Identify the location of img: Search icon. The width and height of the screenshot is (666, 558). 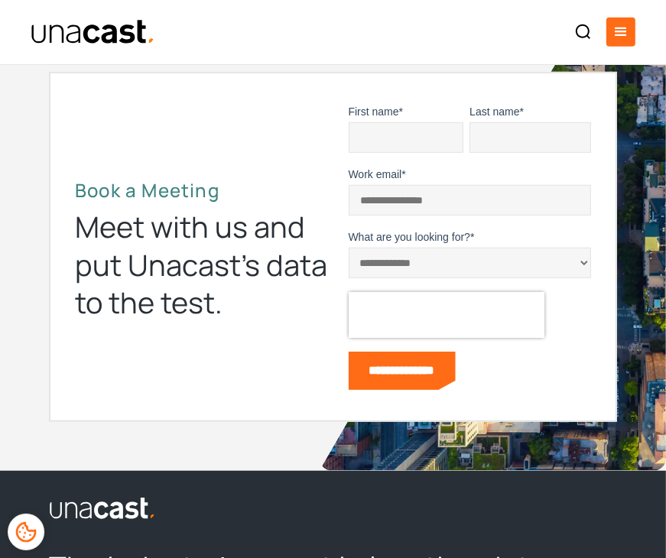
(583, 32).